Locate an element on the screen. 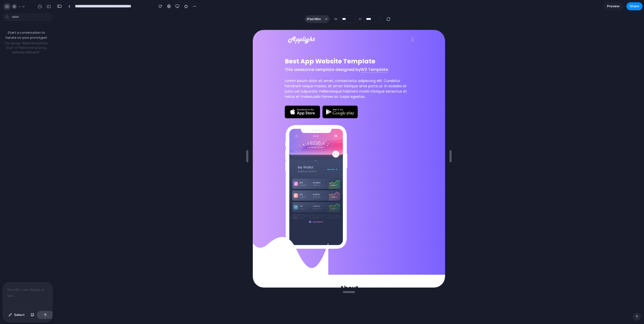 The height and width of the screenshot is (324, 644). p: Lorem ipsum dolor sit amet, consectetur adipiscing elit. Curabitur hendrerit neque massa, sit ame... is located at coordinates (96, 59).